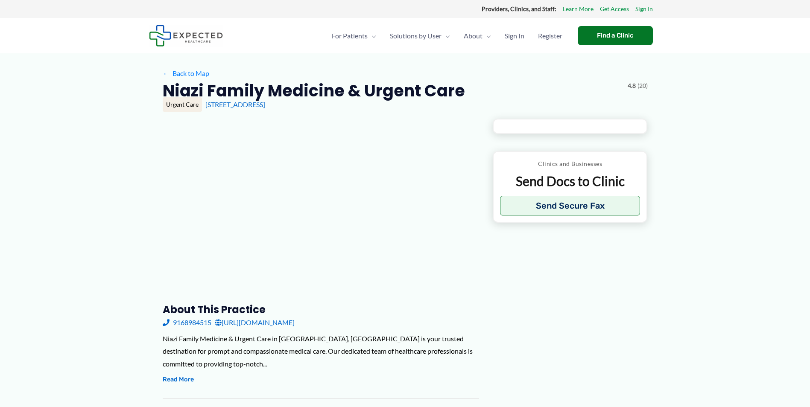 The image size is (810, 407). Describe the element at coordinates (578, 9) in the screenshot. I see `a: Learn More` at that location.